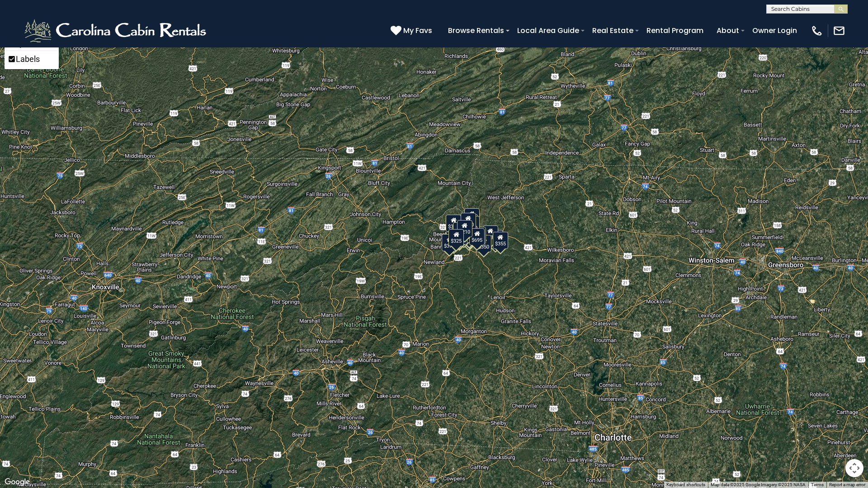 This screenshot has height=488, width=868. I want to click on a: Real Estate, so click(612, 30).